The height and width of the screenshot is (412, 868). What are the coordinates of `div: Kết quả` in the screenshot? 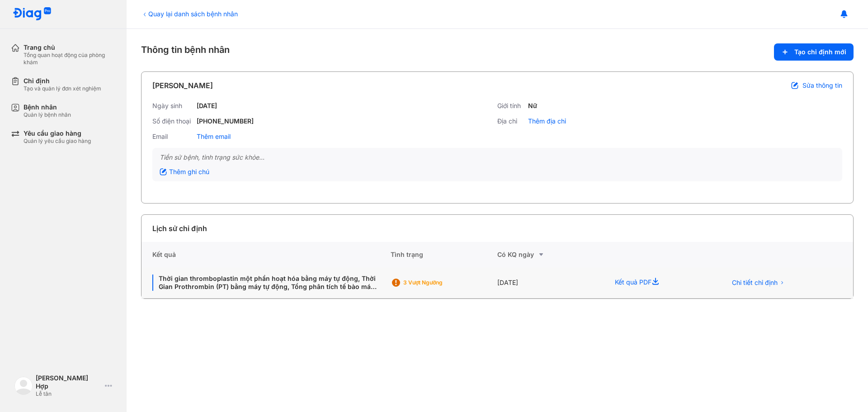 It's located at (266, 254).